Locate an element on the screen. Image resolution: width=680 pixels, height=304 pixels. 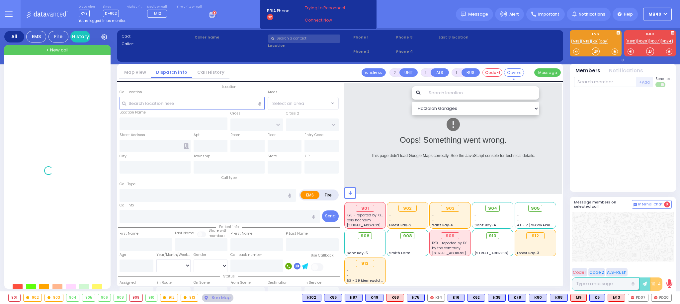
label: Assigned is located at coordinates (127, 283).